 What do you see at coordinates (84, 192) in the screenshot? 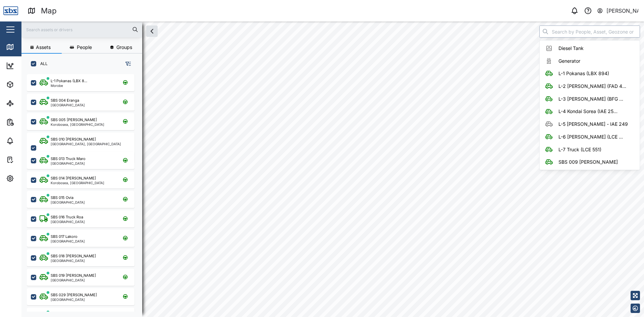
I see `div: grid` at bounding box center [84, 192].